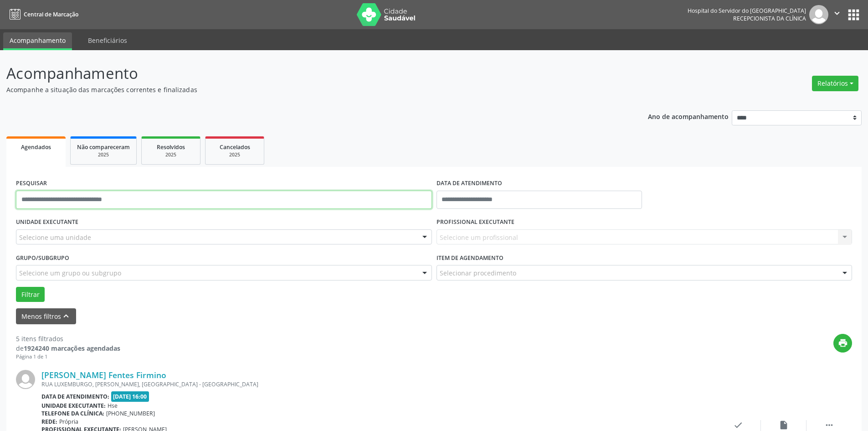  Describe the element at coordinates (68, 348) in the screenshot. I see `div: de` at that location.